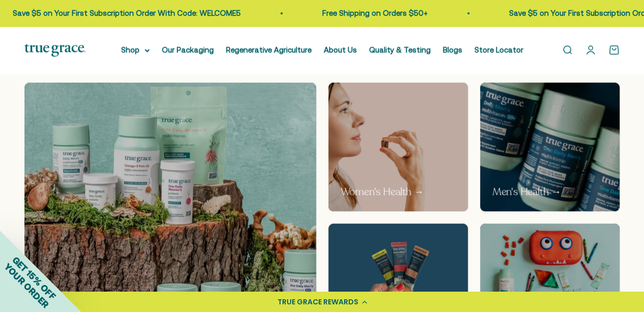 This screenshot has width=644, height=312. I want to click on a: Quality & Testing, so click(400, 49).